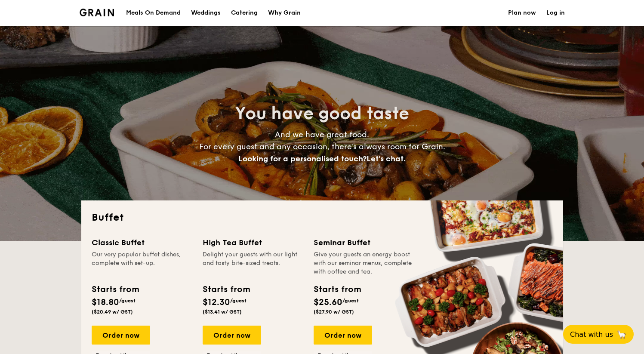  I want to click on div: Delight your guests with our light and tasty bite-sized treats., so click(253, 263).